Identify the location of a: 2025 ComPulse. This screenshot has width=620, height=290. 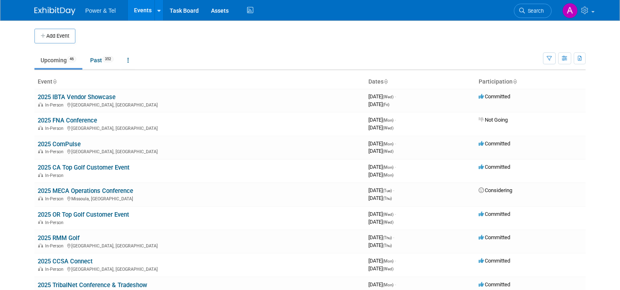
(59, 144).